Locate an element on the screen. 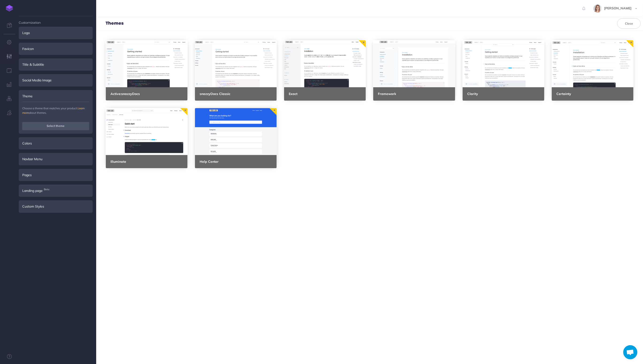 This screenshot has width=643, height=364. div: Custom Styles is located at coordinates (55, 206).